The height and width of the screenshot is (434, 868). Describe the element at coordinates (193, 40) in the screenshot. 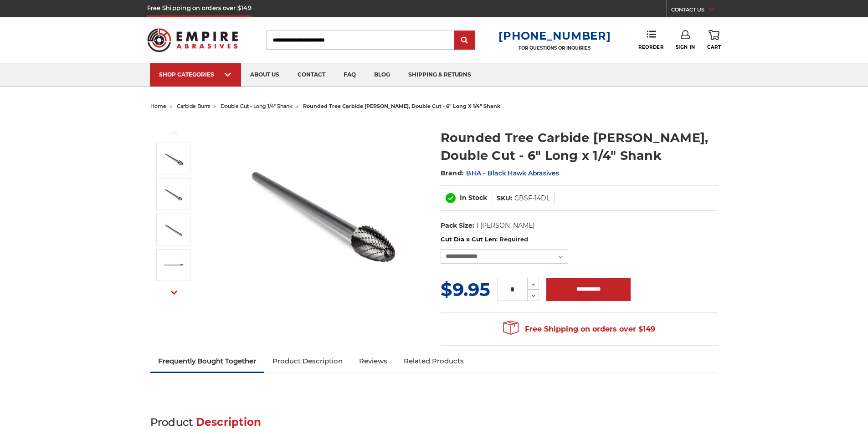

I see `img: Empire Abrasives` at that location.